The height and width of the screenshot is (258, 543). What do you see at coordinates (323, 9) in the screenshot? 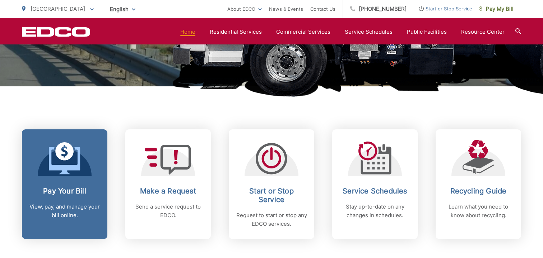
I see `a: Contact Us` at bounding box center [323, 9].